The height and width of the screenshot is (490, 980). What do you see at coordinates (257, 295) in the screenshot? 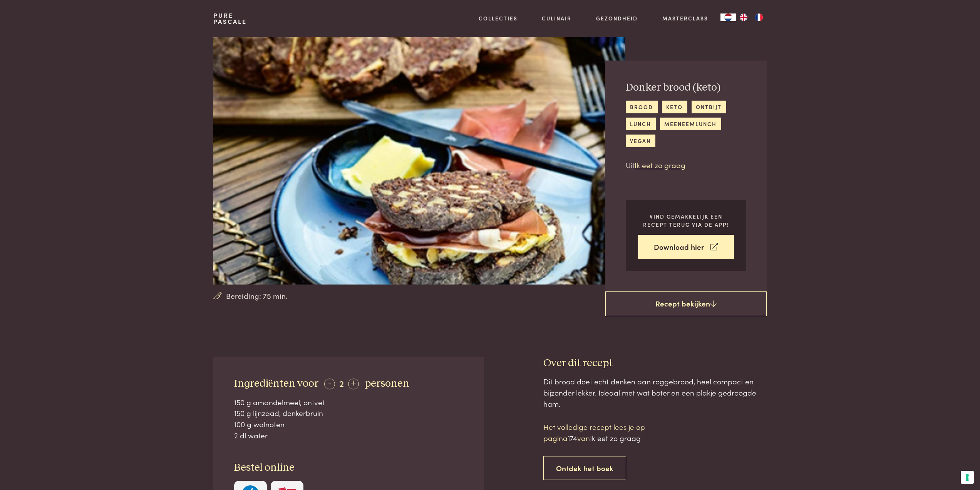
I see `span: Bereiding: 75 min.` at bounding box center [257, 295].